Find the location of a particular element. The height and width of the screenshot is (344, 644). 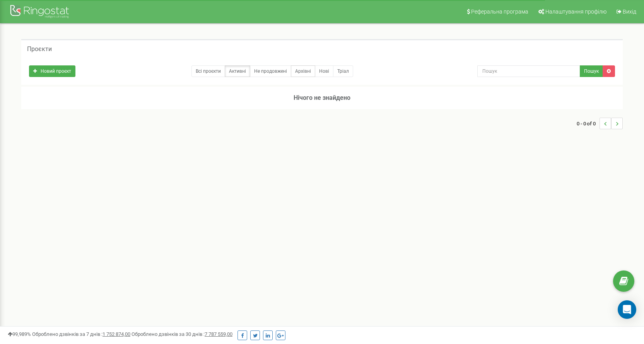

a: Активні is located at coordinates (238, 72).